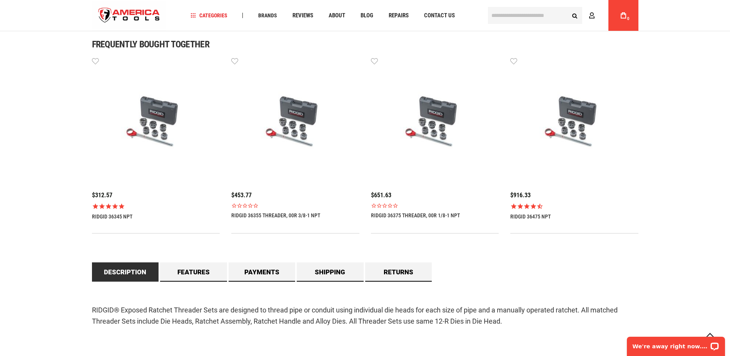 The height and width of the screenshot is (356, 730). I want to click on button: Open LiveChat chat widget, so click(93, 15).